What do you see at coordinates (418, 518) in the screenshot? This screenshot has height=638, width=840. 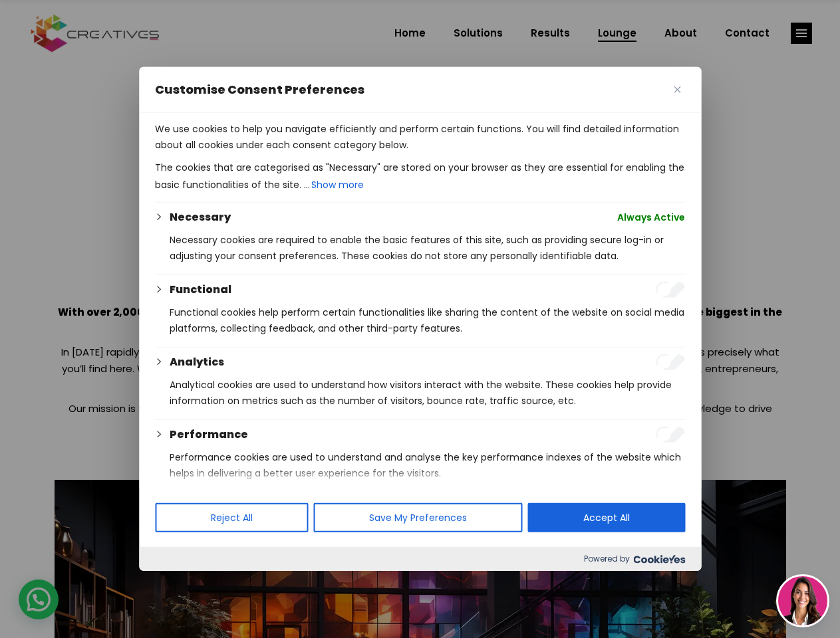 I see `button: Save My Preferences` at bounding box center [418, 518].